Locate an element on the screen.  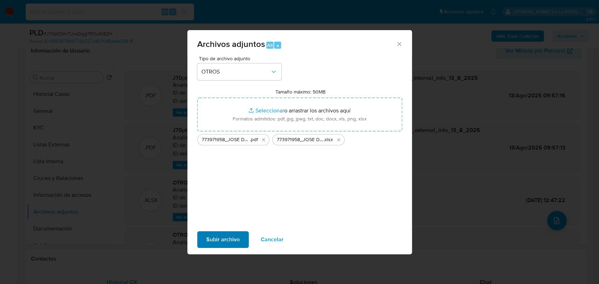
ul: Archivos seleccionados is located at coordinates (300, 139).